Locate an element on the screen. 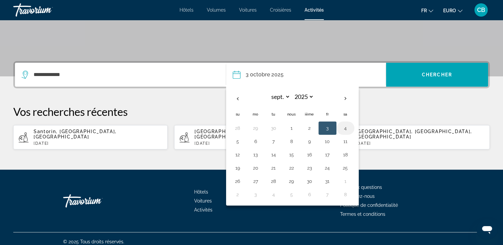 The width and height of the screenshot is (503, 245). button: Jour 22 is located at coordinates (256, 168).